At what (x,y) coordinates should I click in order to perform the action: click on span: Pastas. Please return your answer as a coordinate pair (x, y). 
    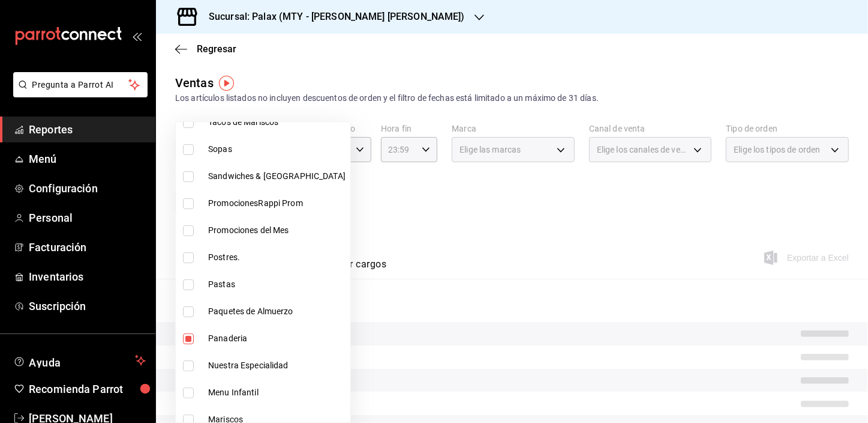
    Looking at the image, I should click on (277, 284).